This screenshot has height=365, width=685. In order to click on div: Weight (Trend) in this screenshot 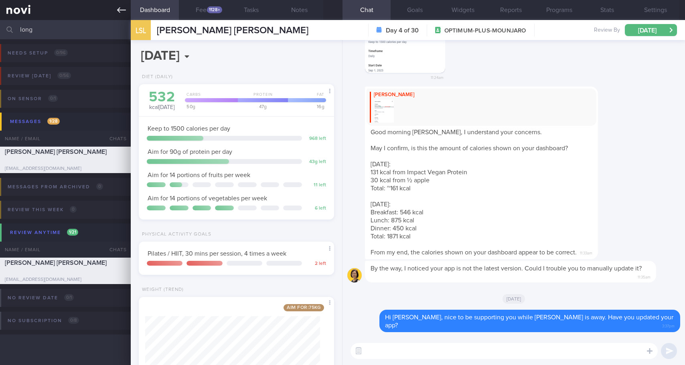, I will do `click(161, 290)`.